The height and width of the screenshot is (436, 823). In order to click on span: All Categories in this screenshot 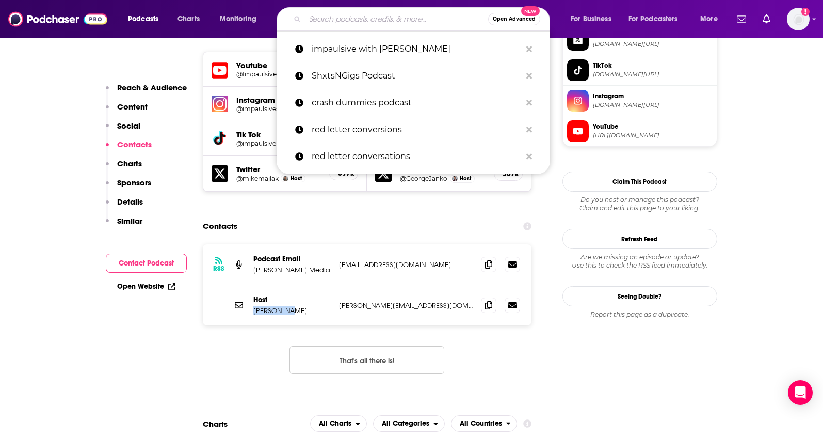, I will do `click(406, 423)`.